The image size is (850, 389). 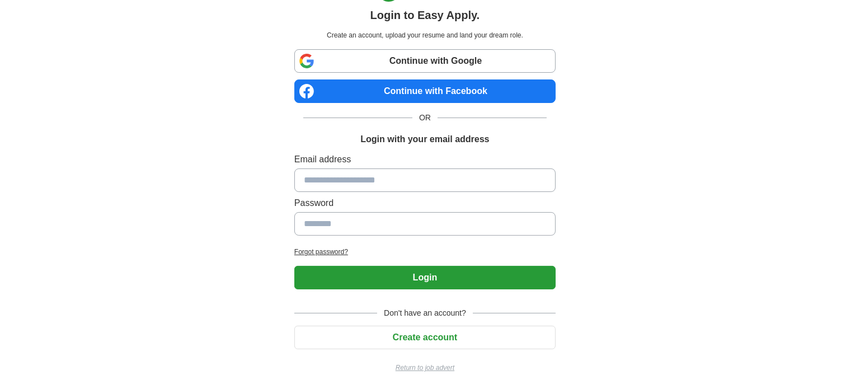 What do you see at coordinates (425, 367) in the screenshot?
I see `a: Return to job advert` at bounding box center [425, 367].